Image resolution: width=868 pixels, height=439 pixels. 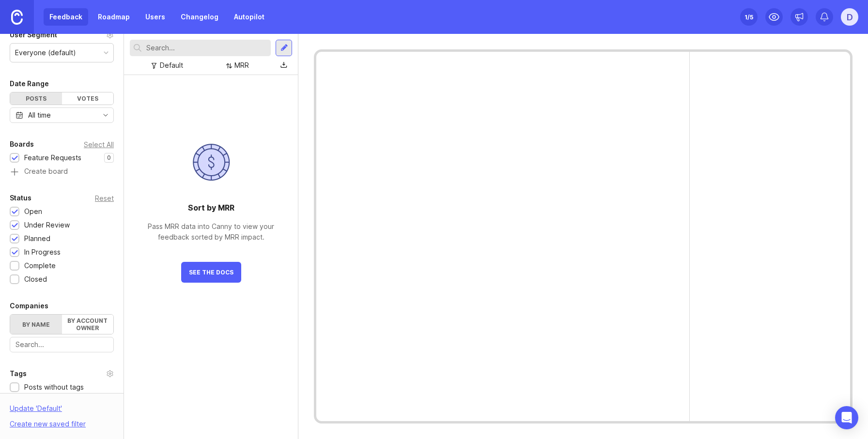 I want to click on div: Sort by MRR, so click(x=211, y=208).